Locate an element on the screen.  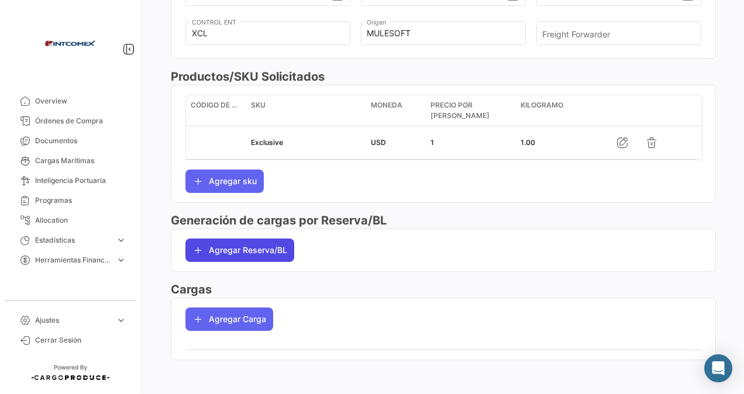
span: Herramientas Financieras is located at coordinates (73, 260).